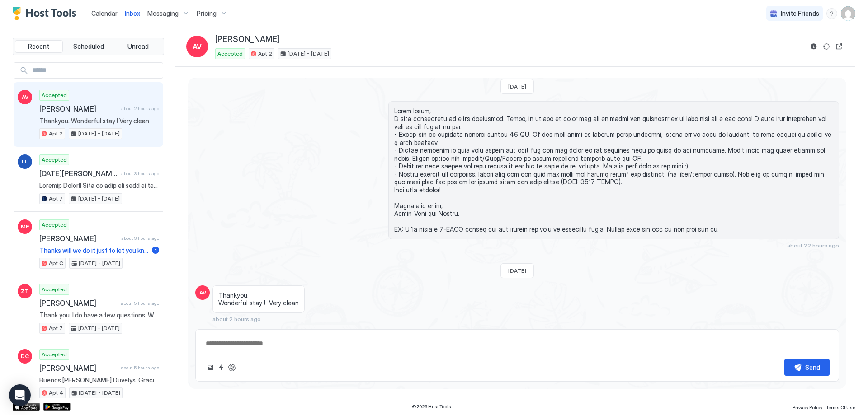 This screenshot has height=415, width=868. What do you see at coordinates (221, 368) in the screenshot?
I see `button: Quick reply` at bounding box center [221, 368].